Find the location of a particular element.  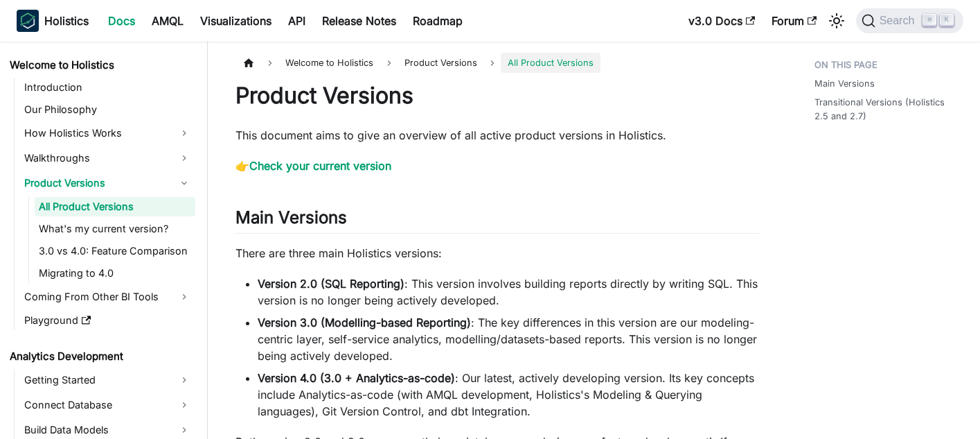

kbd: K is located at coordinates (947, 20).